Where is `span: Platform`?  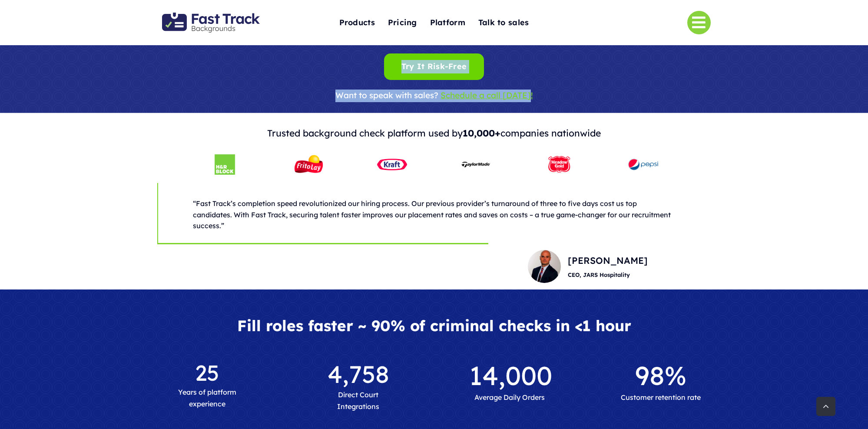 span: Platform is located at coordinates (448, 23).